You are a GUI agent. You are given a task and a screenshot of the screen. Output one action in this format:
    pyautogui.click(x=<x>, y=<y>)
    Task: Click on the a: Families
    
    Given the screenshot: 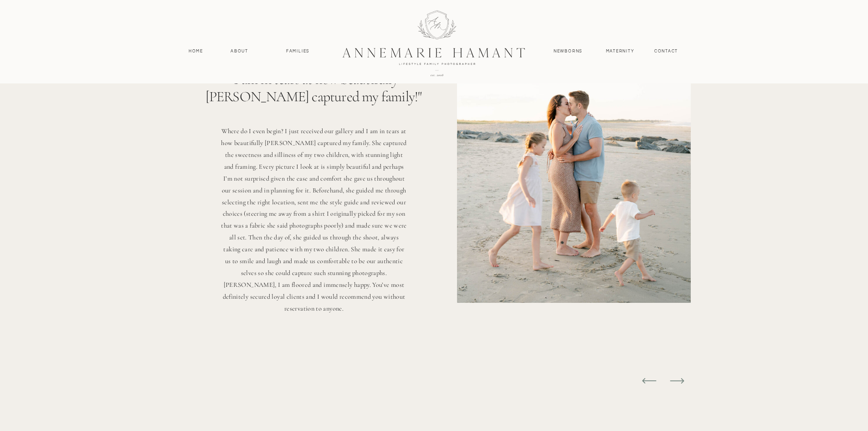 What is the action you would take?
    pyautogui.click(x=298, y=53)
    